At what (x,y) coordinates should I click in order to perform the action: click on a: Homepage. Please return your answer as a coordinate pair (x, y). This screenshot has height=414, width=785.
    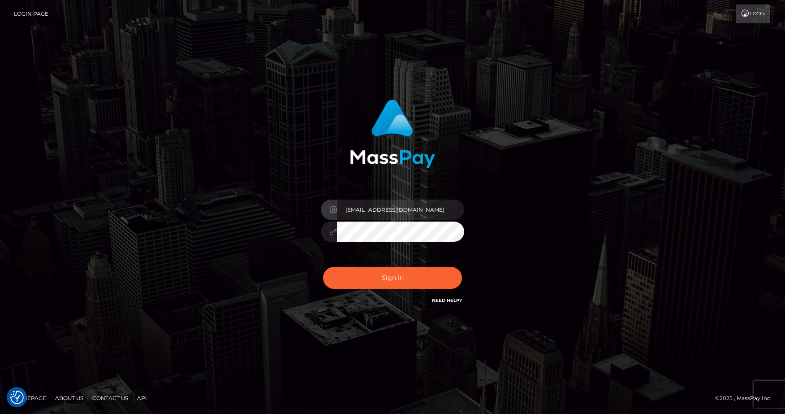
    Looking at the image, I should click on (30, 397).